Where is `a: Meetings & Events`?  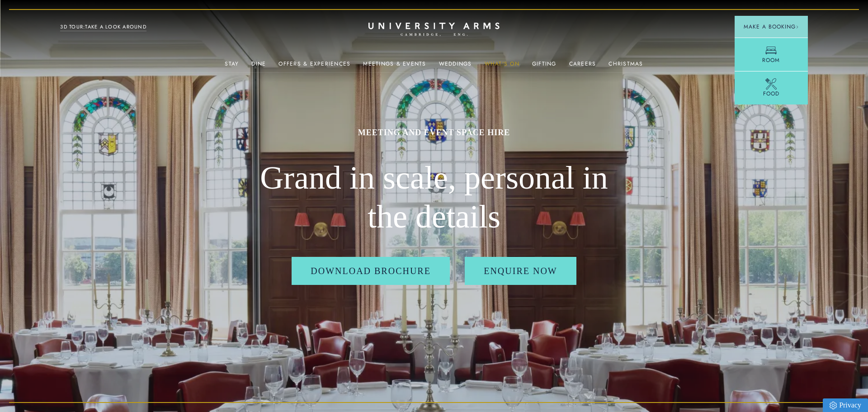 a: Meetings & Events is located at coordinates (394, 66).